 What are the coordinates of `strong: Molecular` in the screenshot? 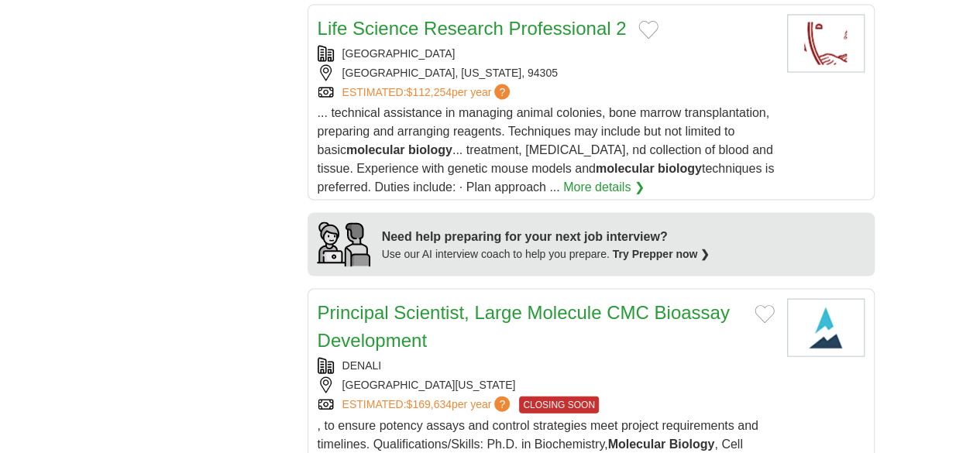 It's located at (636, 443).